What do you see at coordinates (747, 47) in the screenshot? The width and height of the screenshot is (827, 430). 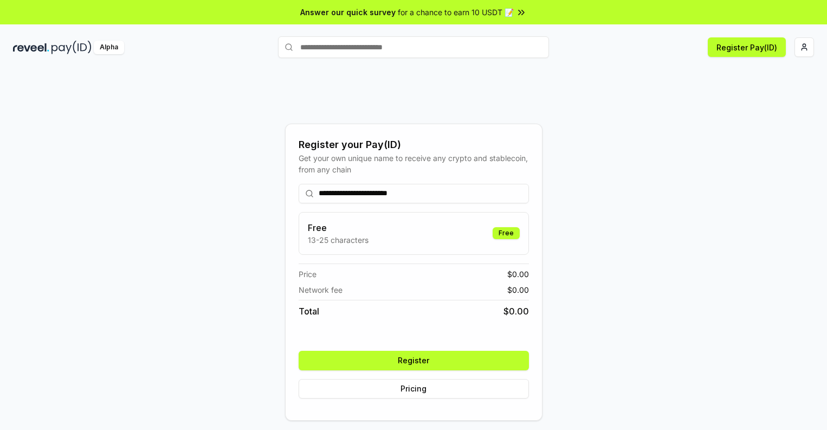 I see `button: Register Pay(ID)` at bounding box center [747, 47].